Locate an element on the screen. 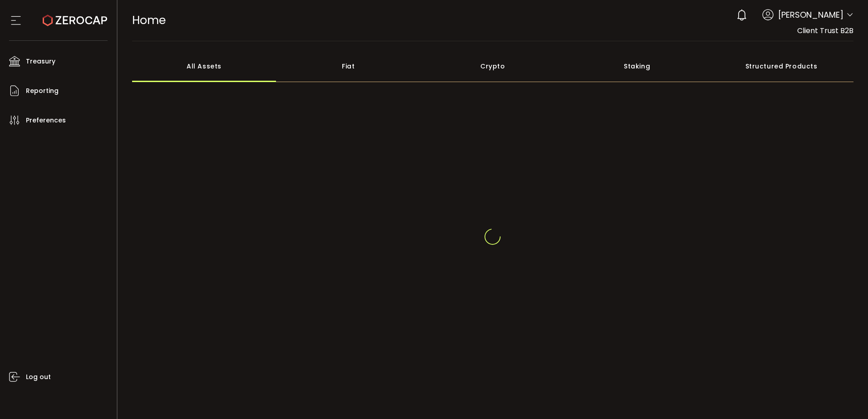 This screenshot has width=868, height=419. div: Fiat is located at coordinates (348, 66).